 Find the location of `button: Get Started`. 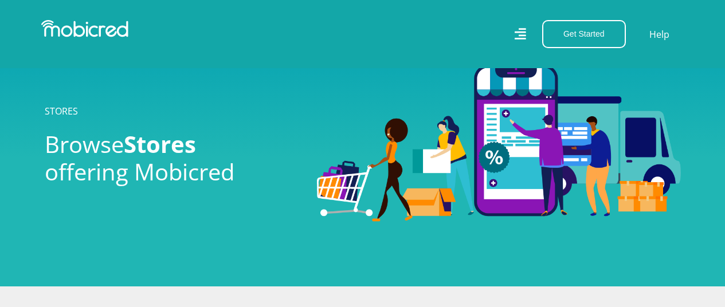

button: Get Started is located at coordinates (584, 34).